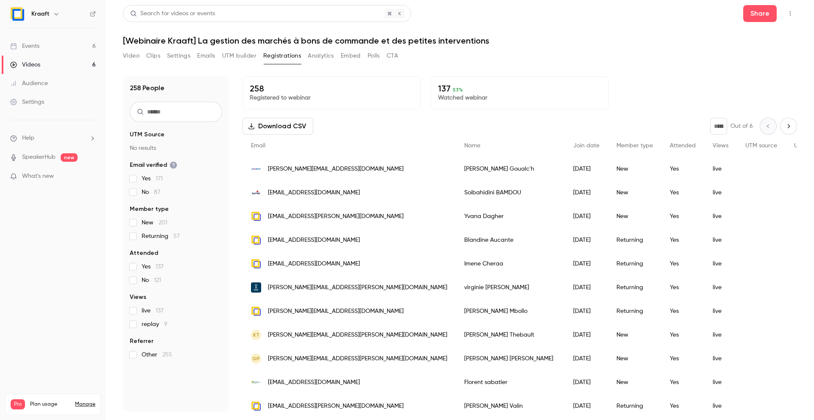 The height and width of the screenshot is (420, 814). What do you see at coordinates (256, 193) in the screenshot?
I see `img: spie.com` at bounding box center [256, 193].